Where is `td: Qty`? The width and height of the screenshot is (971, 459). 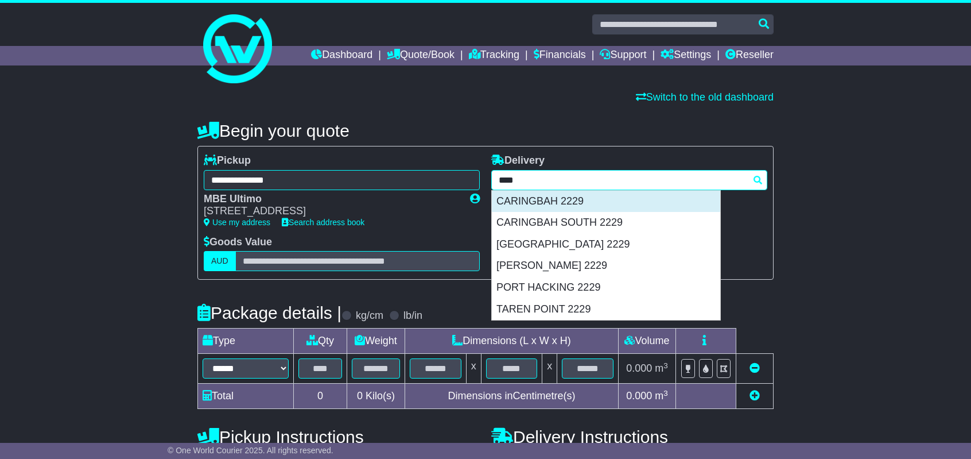 td: Qty is located at coordinates (320, 341).